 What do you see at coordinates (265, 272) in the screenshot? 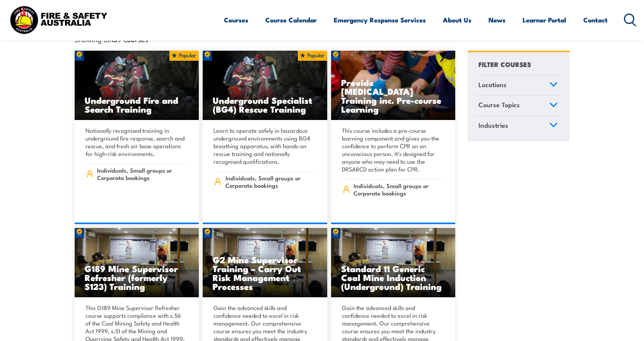
I see `h3: G2 Mine Supervisor Training – Carry Out Risk Management Processes` at bounding box center [265, 272].